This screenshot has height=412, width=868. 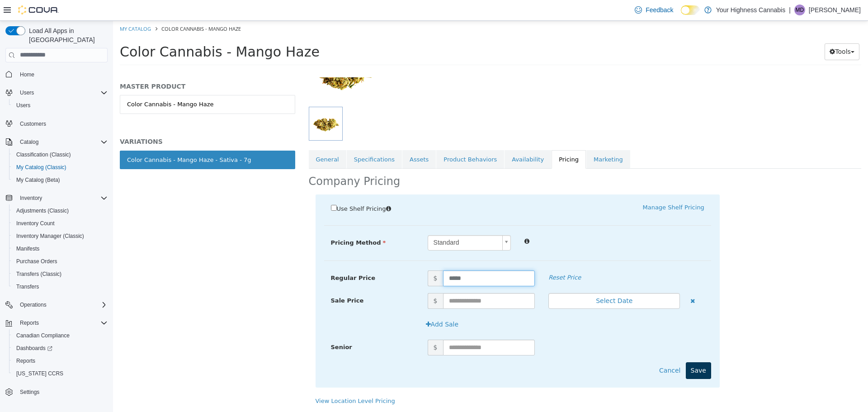 I want to click on a: Manage Shelf Pricing, so click(x=560, y=186).